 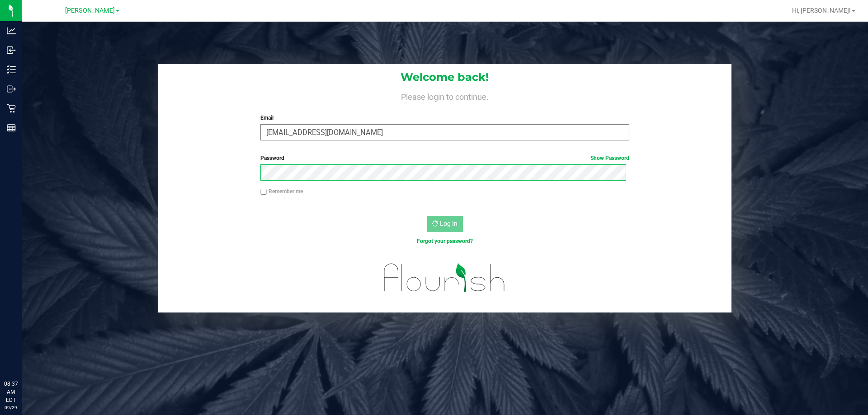 What do you see at coordinates (11, 128) in the screenshot?
I see `inline-svg: Reports` at bounding box center [11, 128].